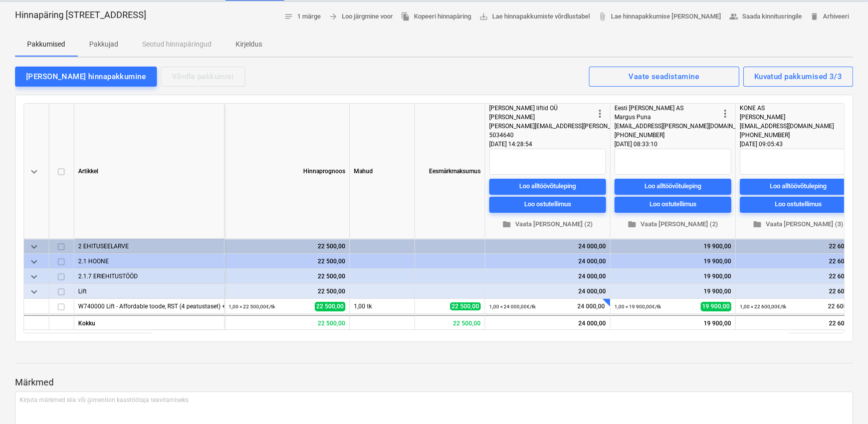 This screenshot has width=868, height=424. What do you see at coordinates (814, 16) in the screenshot?
I see `span: delete` at bounding box center [814, 16].